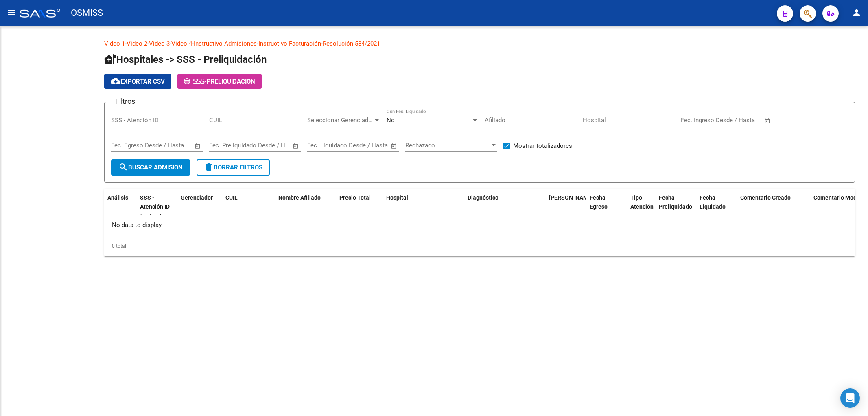  I want to click on span: Exportar CSV, so click(138, 82).